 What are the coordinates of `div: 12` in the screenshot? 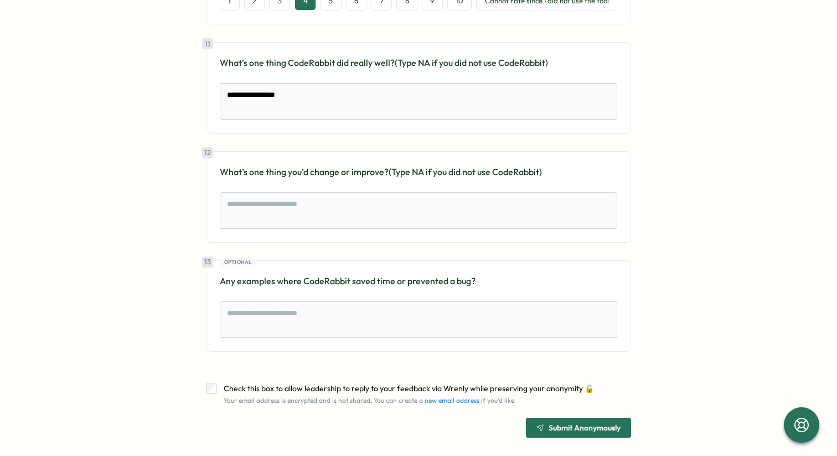 It's located at (208, 153).